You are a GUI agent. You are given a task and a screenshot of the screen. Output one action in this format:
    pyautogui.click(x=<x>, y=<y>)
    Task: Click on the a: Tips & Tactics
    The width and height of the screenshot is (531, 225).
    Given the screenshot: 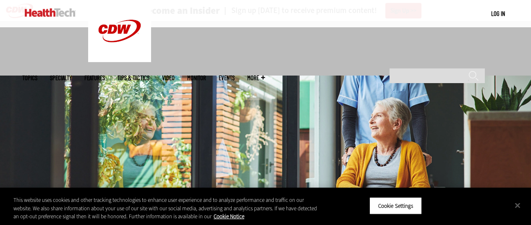 What is the action you would take?
    pyautogui.click(x=133, y=78)
    